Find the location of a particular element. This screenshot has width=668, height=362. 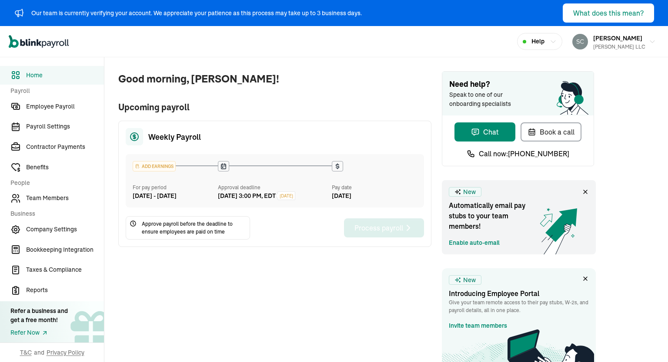

div: Approval deadline is located at coordinates (273, 188).